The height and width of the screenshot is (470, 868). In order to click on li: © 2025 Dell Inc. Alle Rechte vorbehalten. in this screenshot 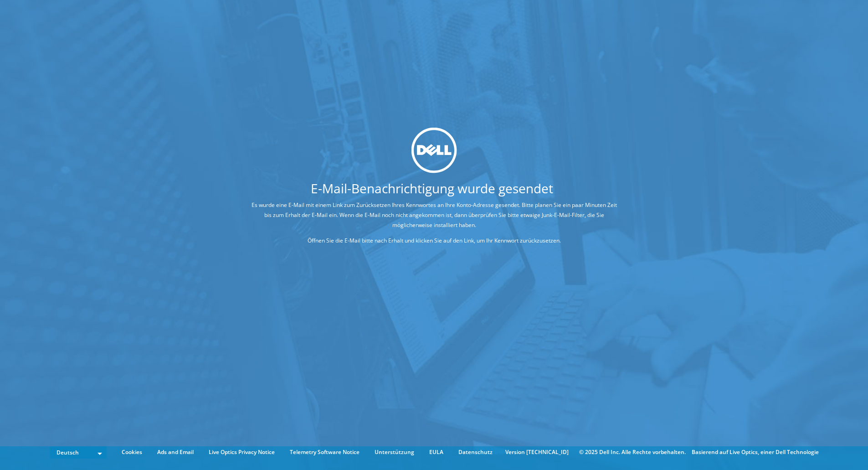, I will do `click(632, 452)`.